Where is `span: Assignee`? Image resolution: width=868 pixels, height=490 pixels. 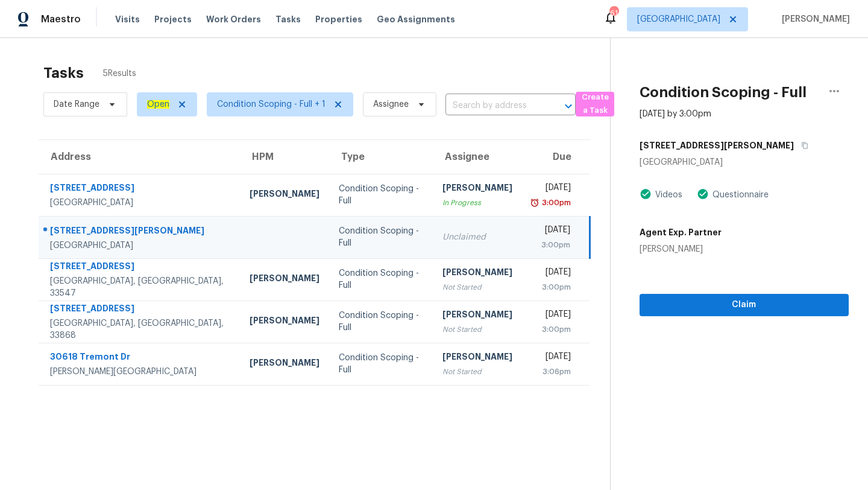
span: Assignee is located at coordinates (390, 104).